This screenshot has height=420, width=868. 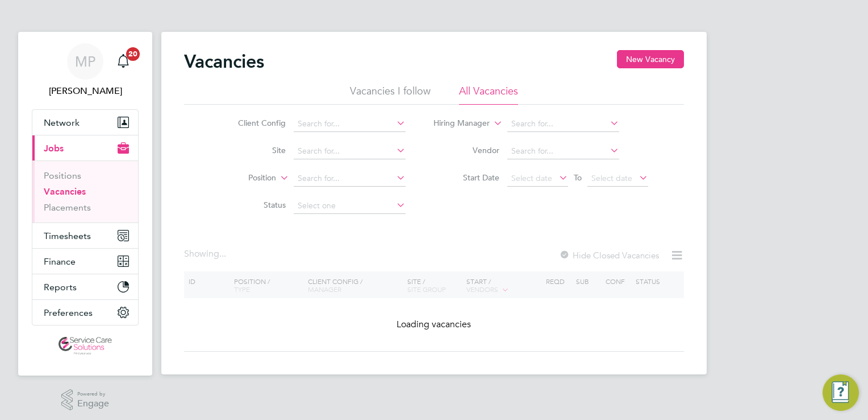 I want to click on nav: Main navigation, so click(x=85, y=203).